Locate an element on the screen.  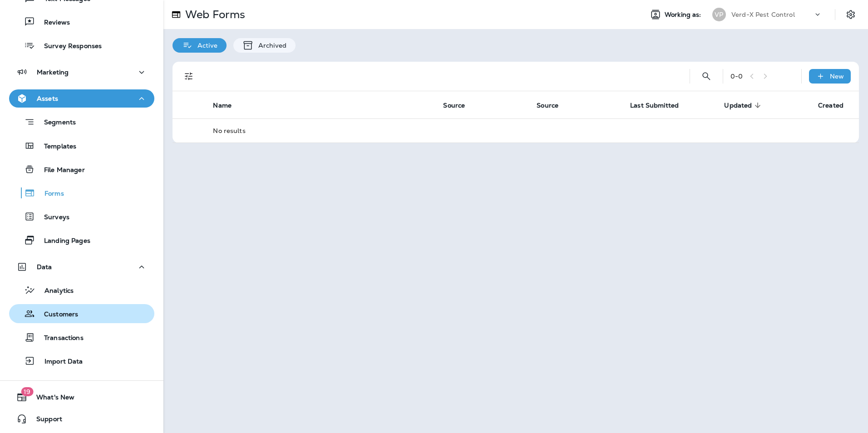
button: Search Web Forms is located at coordinates (707, 76).